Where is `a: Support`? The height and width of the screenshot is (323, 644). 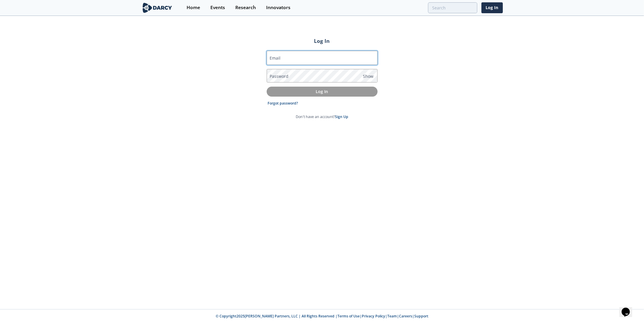 a: Support is located at coordinates (421, 316).